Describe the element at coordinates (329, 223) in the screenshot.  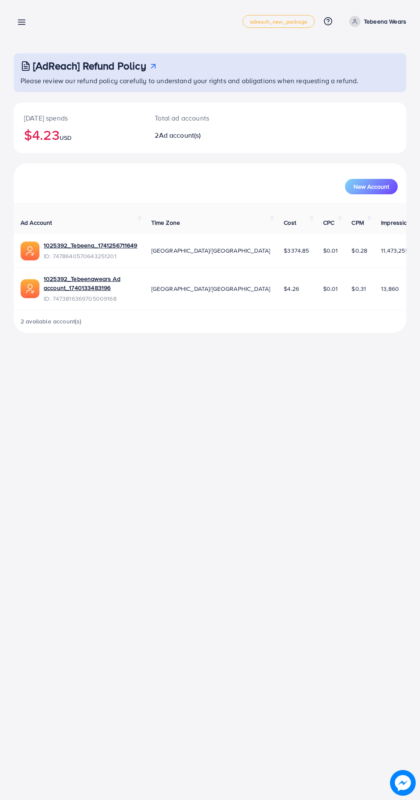
I see `span: CPC` at that location.